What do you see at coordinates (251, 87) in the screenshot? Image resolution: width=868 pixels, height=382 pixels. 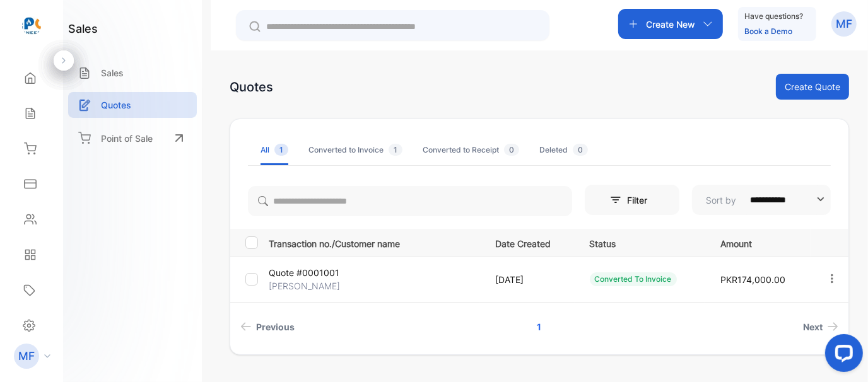 I see `div: Quotes` at bounding box center [251, 87].